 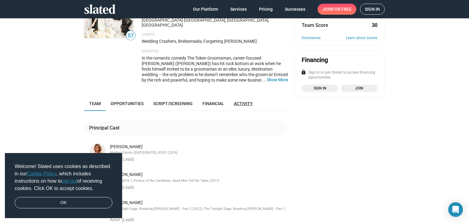 What do you see at coordinates (199, 181) in the screenshot?
I see `div: Titans (2018- ), Pirates of the Caribbean: Dead Men Tell No Tales (2017)` at bounding box center [199, 181].